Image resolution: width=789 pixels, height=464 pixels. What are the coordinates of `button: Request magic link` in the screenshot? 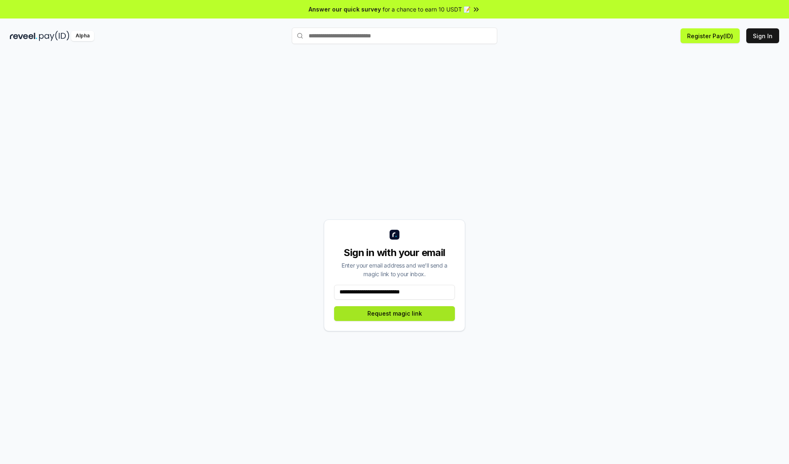 It's located at (395, 314).